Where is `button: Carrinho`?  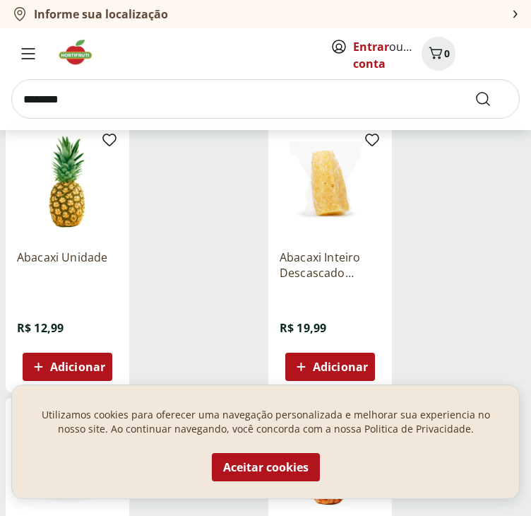
button: Carrinho is located at coordinates (439, 54).